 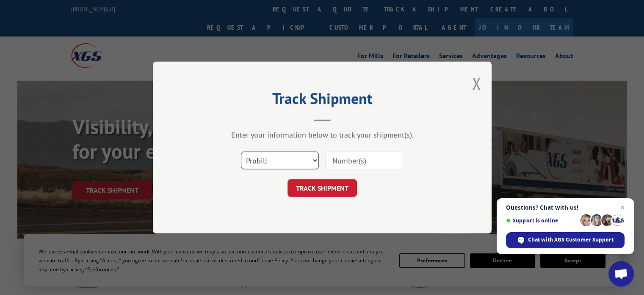 What do you see at coordinates (477, 83) in the screenshot?
I see `button: Close modal` at bounding box center [477, 83].